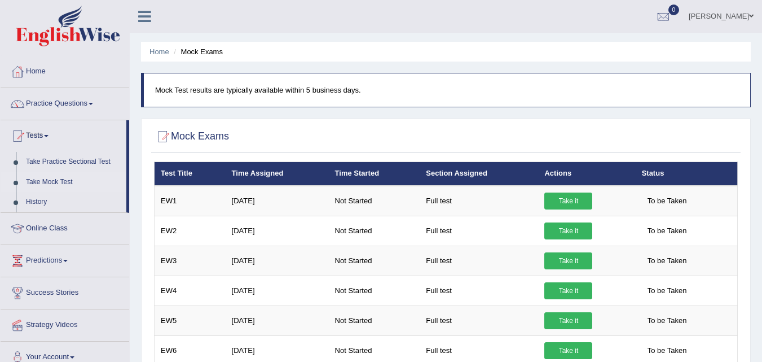  What do you see at coordinates (65, 227) in the screenshot?
I see `a: Online Class` at bounding box center [65, 227].